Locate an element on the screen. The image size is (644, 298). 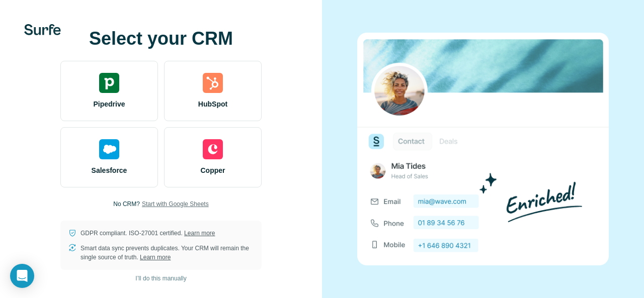
p: No CRM? is located at coordinates (126, 204).